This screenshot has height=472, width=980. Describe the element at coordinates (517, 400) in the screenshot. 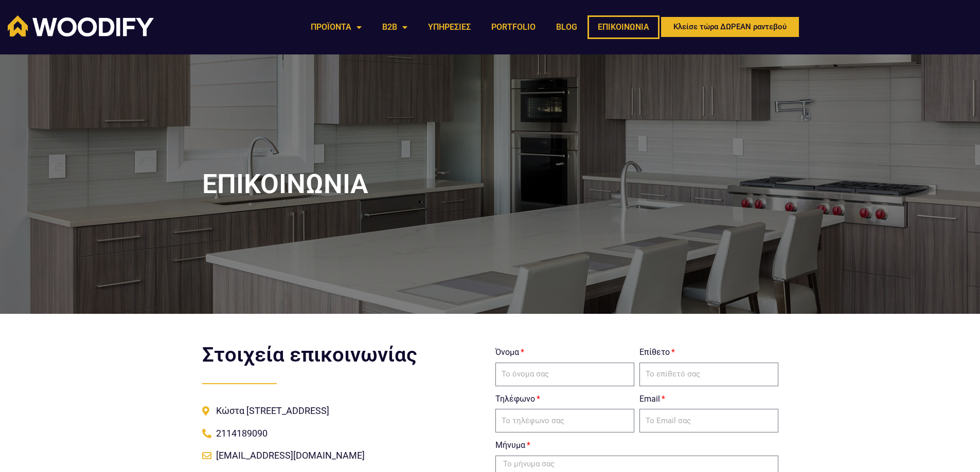

I see `label: Τηλέφωνο` at that location.